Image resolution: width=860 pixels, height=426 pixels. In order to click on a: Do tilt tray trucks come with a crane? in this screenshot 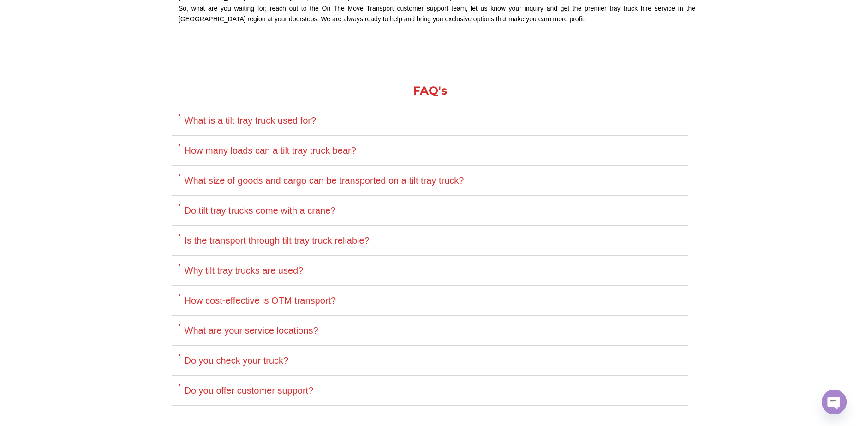, I will do `click(260, 210)`.